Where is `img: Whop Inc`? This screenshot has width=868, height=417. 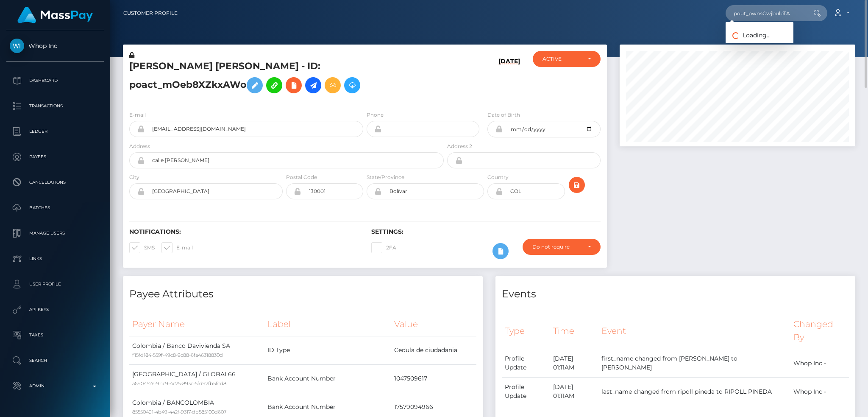 img: Whop Inc is located at coordinates (17, 46).